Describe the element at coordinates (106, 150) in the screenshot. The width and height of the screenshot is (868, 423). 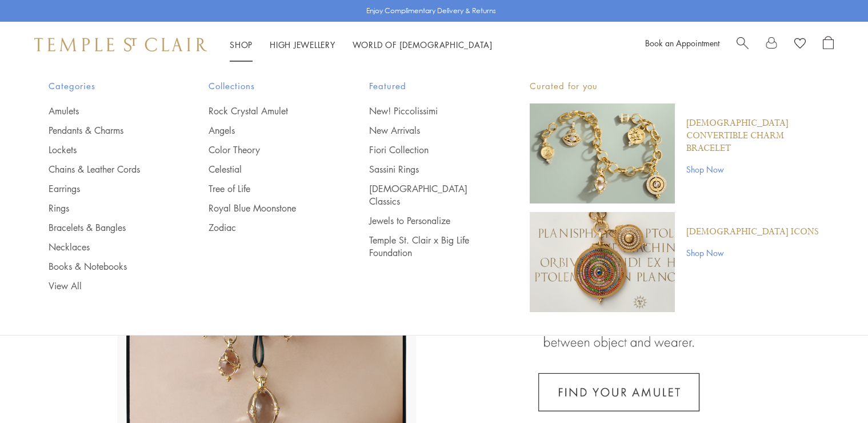
I see `a: Lockets` at that location.